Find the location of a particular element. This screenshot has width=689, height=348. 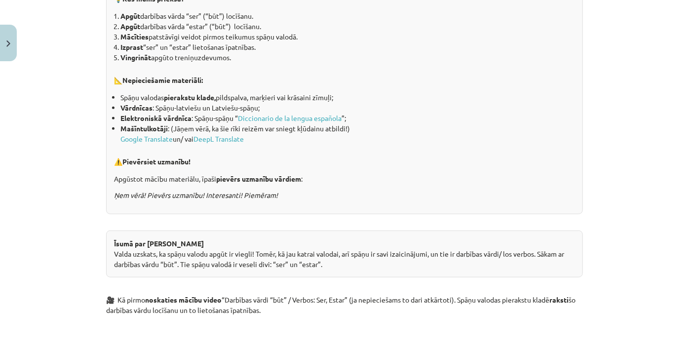

li: darbības vārda “ser” (“būt”) locīšanu. is located at coordinates (348, 16).